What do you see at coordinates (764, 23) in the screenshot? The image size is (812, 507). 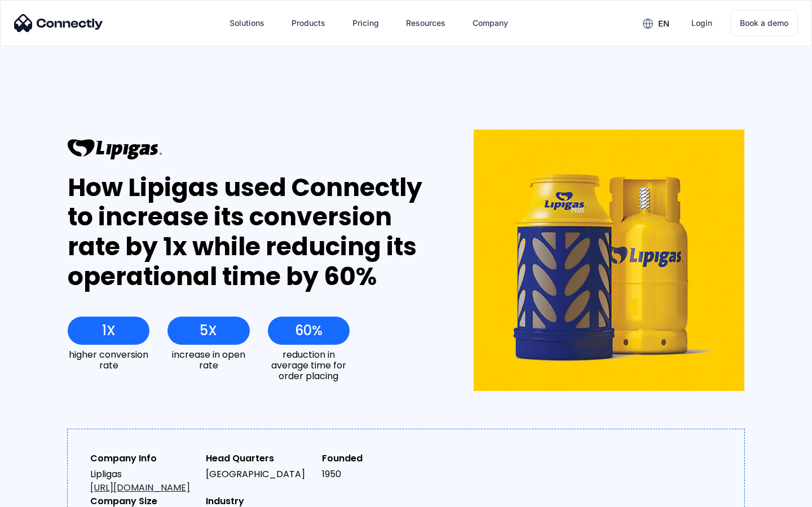 I see `a: Book a demo` at bounding box center [764, 23].